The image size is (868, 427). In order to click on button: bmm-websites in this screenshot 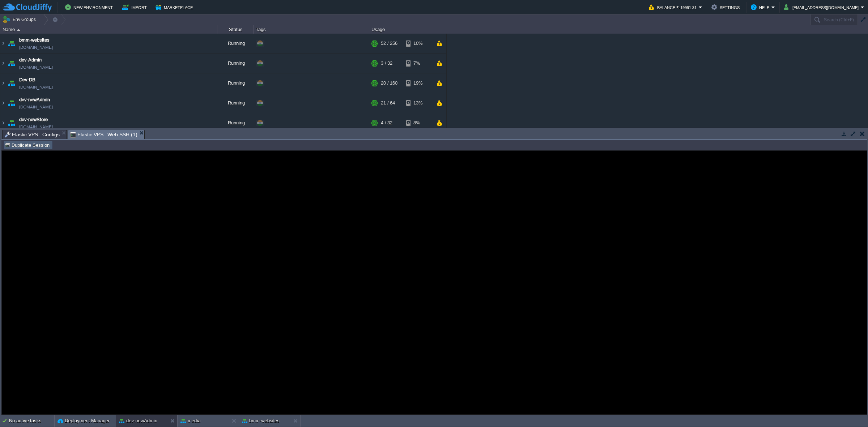, I will do `click(261, 420)`.